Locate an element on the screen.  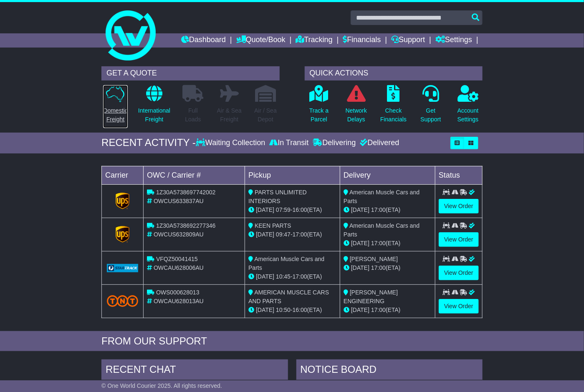
a: AccountSettings is located at coordinates (467, 106).